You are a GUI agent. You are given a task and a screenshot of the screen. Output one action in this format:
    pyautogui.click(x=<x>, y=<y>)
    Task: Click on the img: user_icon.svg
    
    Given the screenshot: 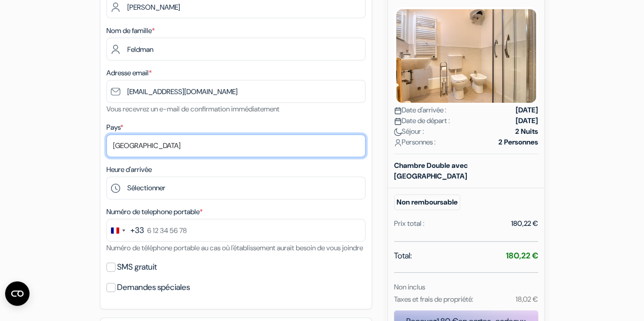 What is the action you would take?
    pyautogui.click(x=398, y=143)
    